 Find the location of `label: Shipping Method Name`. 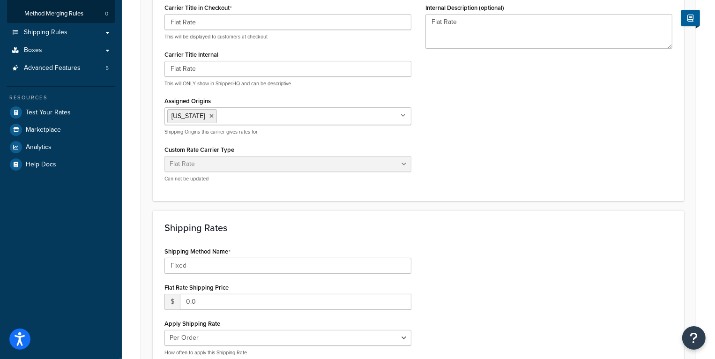

label: Shipping Method Name is located at coordinates (197, 252).